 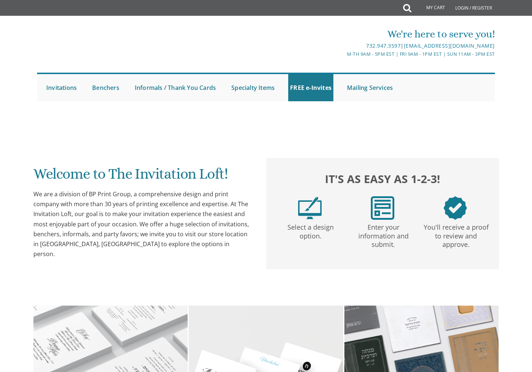 What do you see at coordinates (142, 224) in the screenshot?
I see `div: We are a division of BP Print Group, a comprehensive design and print company with more than 30 y...` at bounding box center [142, 224].